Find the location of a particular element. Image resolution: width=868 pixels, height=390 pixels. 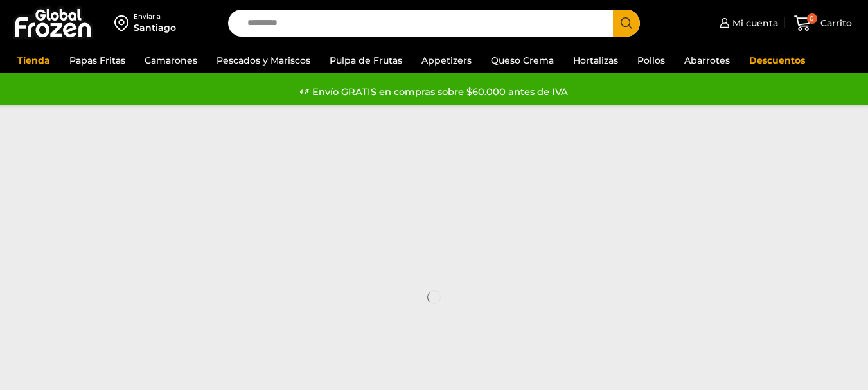

a: Queso Crema is located at coordinates (522, 60).